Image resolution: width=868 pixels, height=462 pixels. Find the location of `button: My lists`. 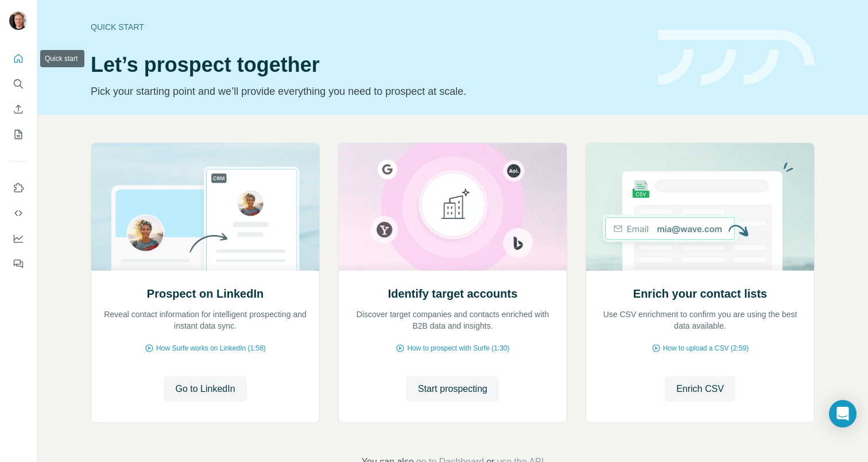

button: My lists is located at coordinates (19, 135).